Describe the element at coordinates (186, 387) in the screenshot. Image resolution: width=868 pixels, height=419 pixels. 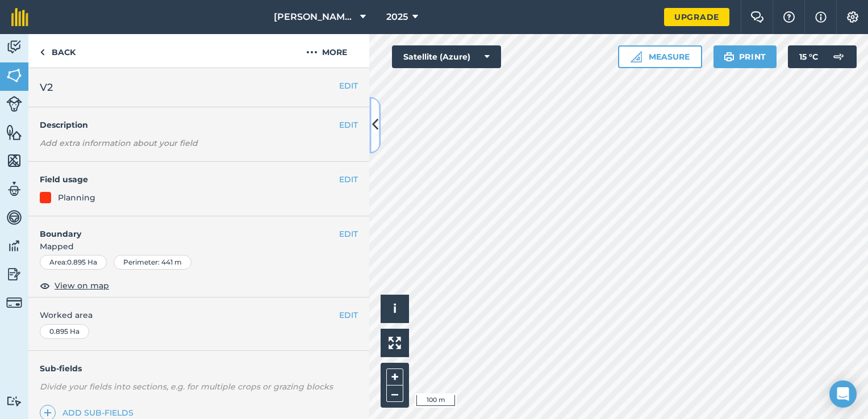
I see `em: Divide your fields into sections, e.g. for multiple crops or grazing blocks` at that location.